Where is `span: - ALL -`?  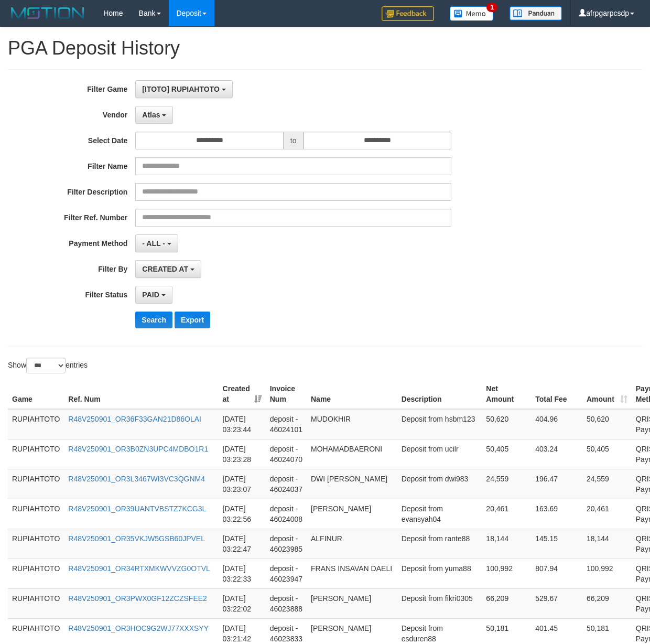 span: - ALL - is located at coordinates (154, 244).